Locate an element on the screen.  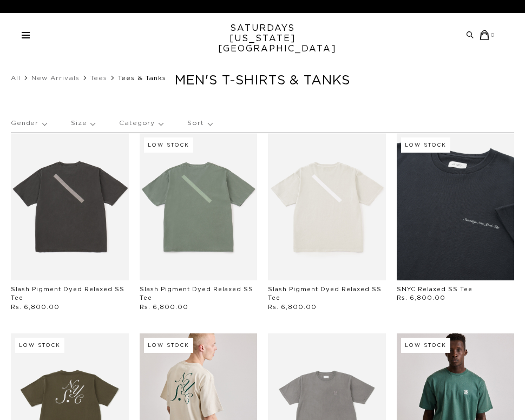
small: 0 is located at coordinates (493, 35).